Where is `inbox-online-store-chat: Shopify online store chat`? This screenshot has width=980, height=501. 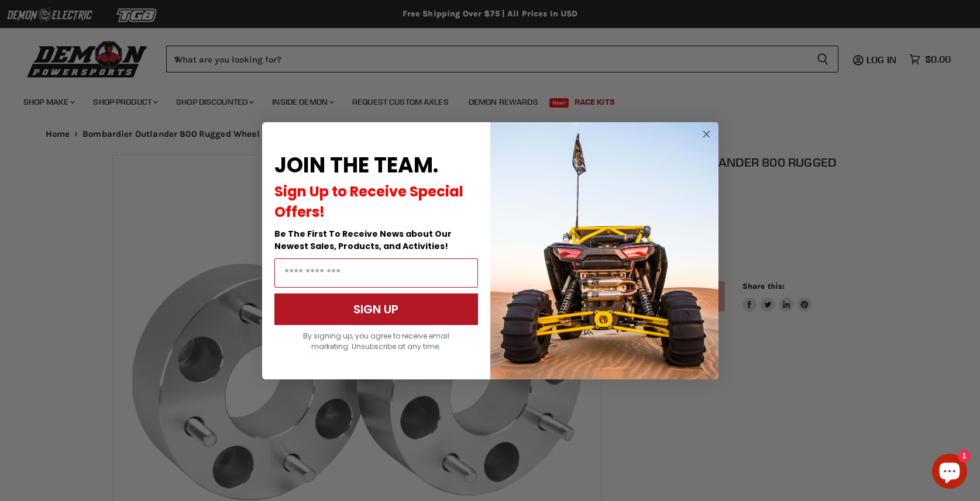 inbox-online-store-chat: Shopify online store chat is located at coordinates (949, 473).